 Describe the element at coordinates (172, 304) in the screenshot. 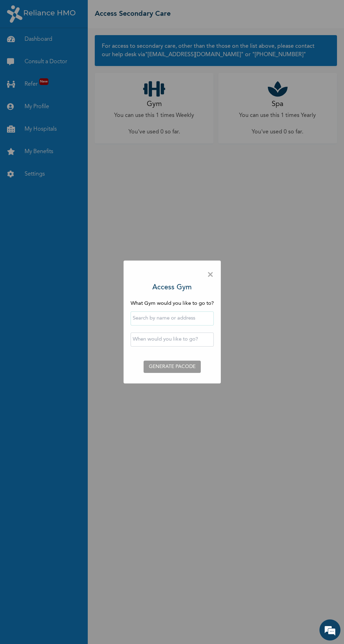

I see `span: What Gym would you like to go to?` at that location.